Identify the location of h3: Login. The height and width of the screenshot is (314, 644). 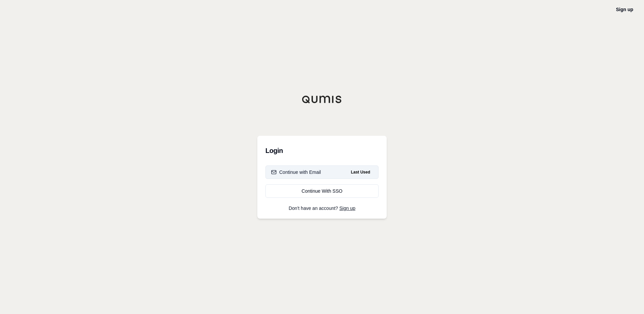
(322, 150).